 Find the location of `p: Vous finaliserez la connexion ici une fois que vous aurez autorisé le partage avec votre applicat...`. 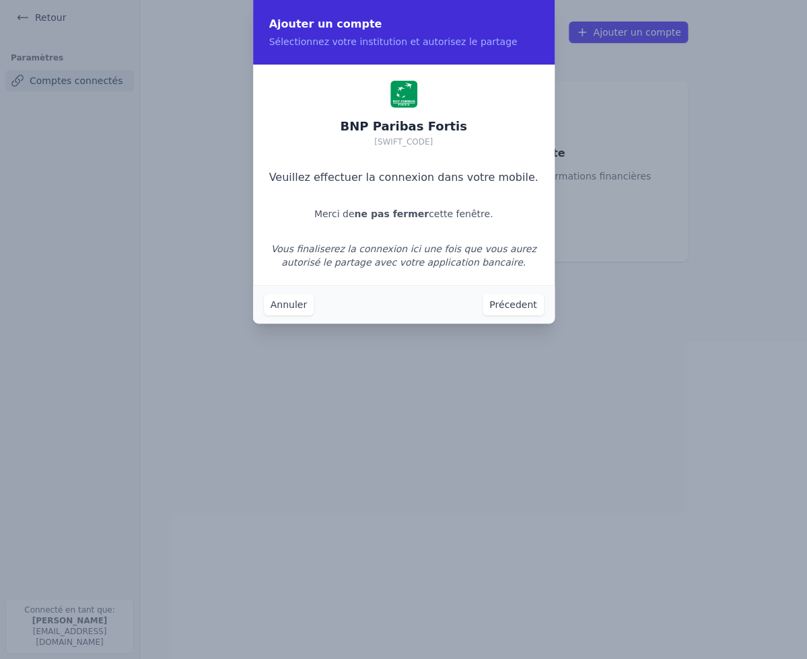

p: Vous finaliserez la connexion ici une fois que vous aurez autorisé le partage avec votre applicat... is located at coordinates (404, 256).